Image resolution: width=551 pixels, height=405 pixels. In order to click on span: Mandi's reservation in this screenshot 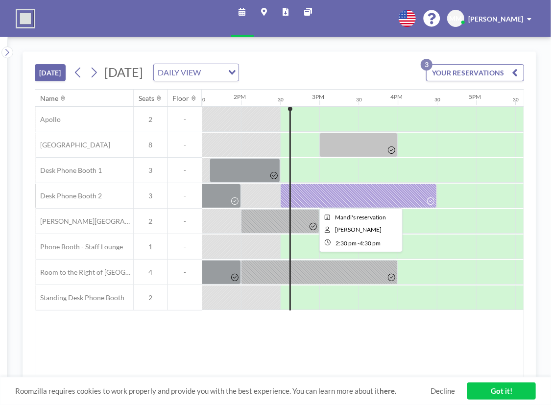, I will do `click(360, 217)`.